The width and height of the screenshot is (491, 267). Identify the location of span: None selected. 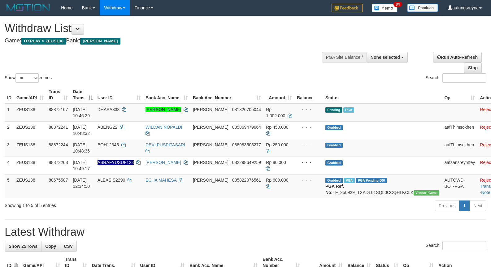
(385, 57).